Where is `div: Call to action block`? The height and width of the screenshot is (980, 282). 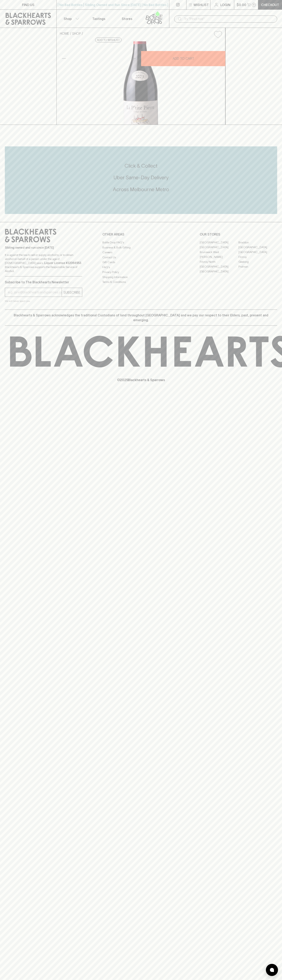 div: Call to action block is located at coordinates (141, 180).